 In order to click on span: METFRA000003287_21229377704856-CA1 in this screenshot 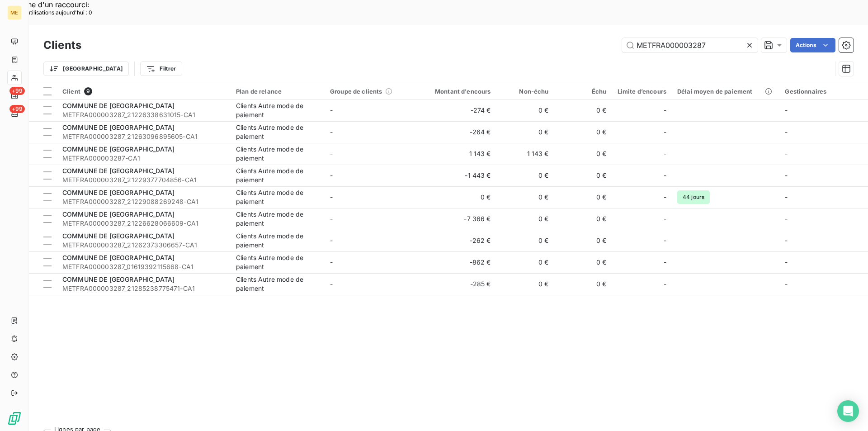, I will do `click(144, 180)`.